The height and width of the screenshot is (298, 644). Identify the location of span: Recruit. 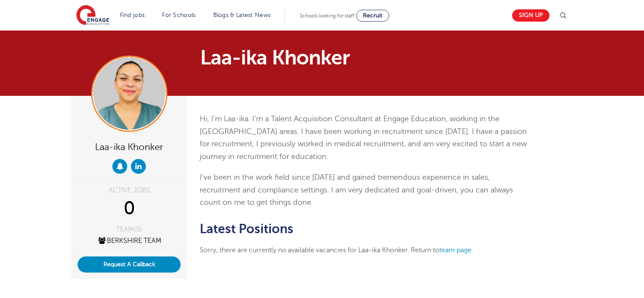
(373, 15).